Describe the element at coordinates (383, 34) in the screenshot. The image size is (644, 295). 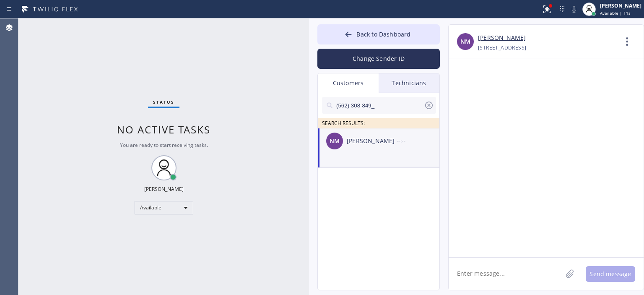
I see `span: Back to Dashboard` at that location.